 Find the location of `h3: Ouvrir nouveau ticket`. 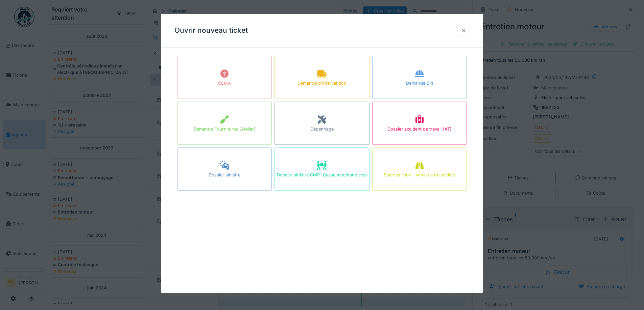

h3: Ouvrir nouveau ticket is located at coordinates (211, 30).